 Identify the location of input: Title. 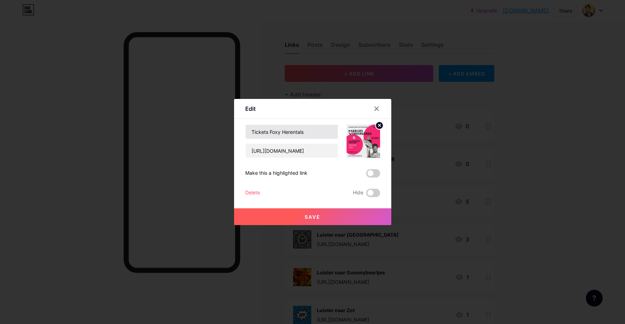
(292, 132).